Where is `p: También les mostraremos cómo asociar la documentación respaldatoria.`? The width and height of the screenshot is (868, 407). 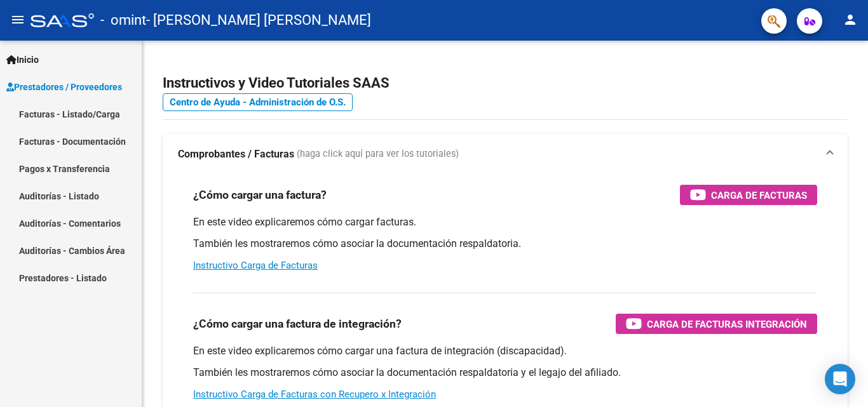
p: También les mostraremos cómo asociar la documentación respaldatoria. is located at coordinates (505, 244).